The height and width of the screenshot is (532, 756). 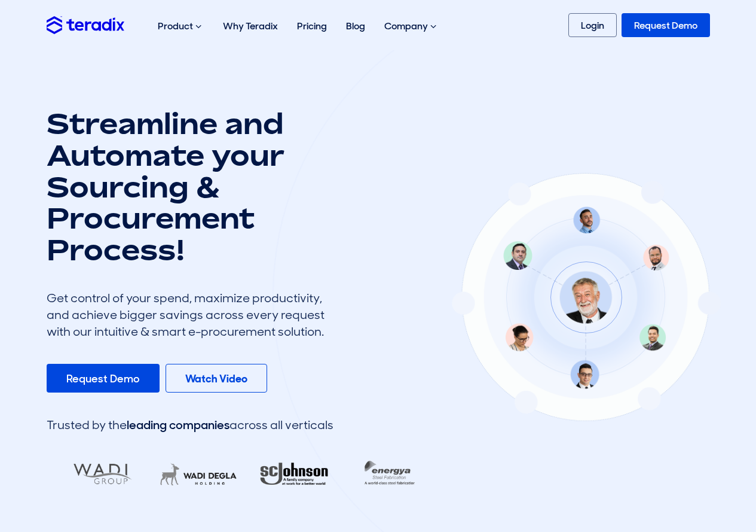 I want to click on img: Bariq, so click(x=290, y=474).